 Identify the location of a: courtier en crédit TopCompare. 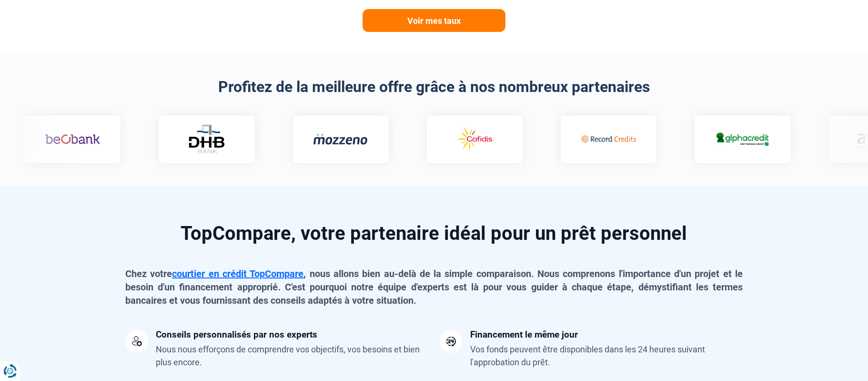
(238, 274).